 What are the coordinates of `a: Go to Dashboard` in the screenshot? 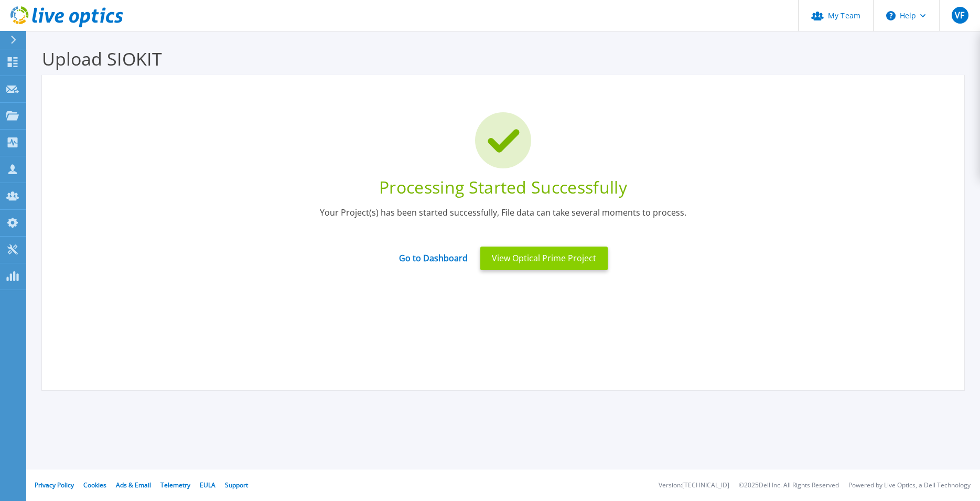 It's located at (433, 254).